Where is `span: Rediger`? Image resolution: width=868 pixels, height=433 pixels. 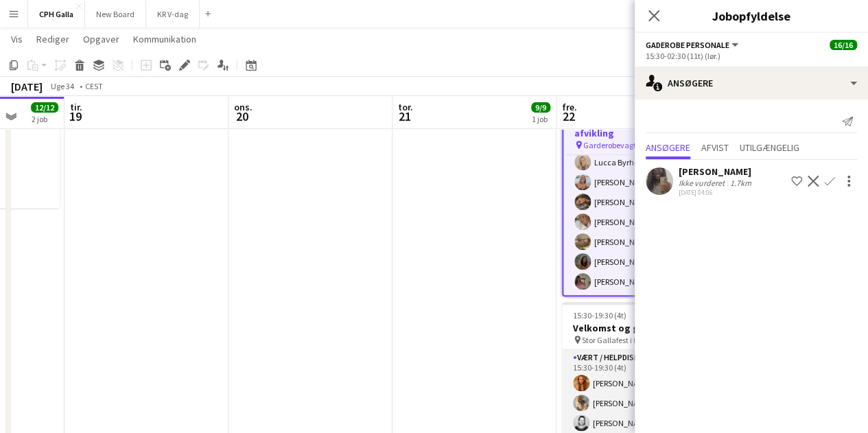 span: Rediger is located at coordinates (53, 39).